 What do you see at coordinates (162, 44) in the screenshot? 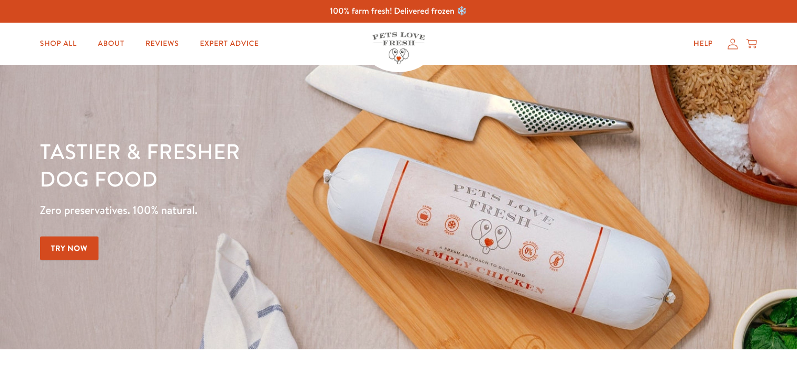
I see `a: Reviews` at bounding box center [162, 44].